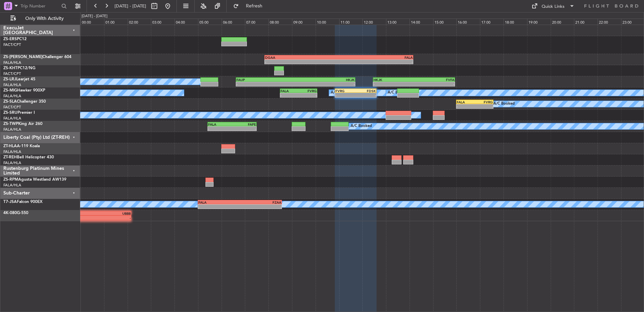 This screenshot has height=312, width=644. Describe the element at coordinates (254, 6) in the screenshot. I see `span: Refresh` at that location.